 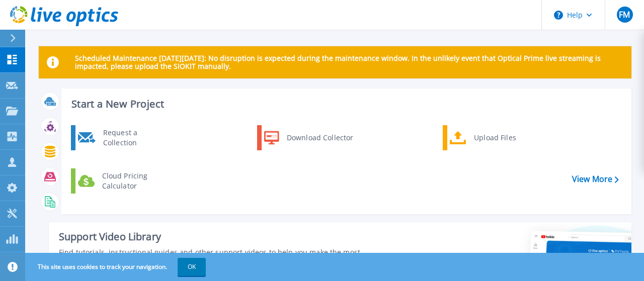 I want to click on div: Request a Collection, so click(x=135, y=137).